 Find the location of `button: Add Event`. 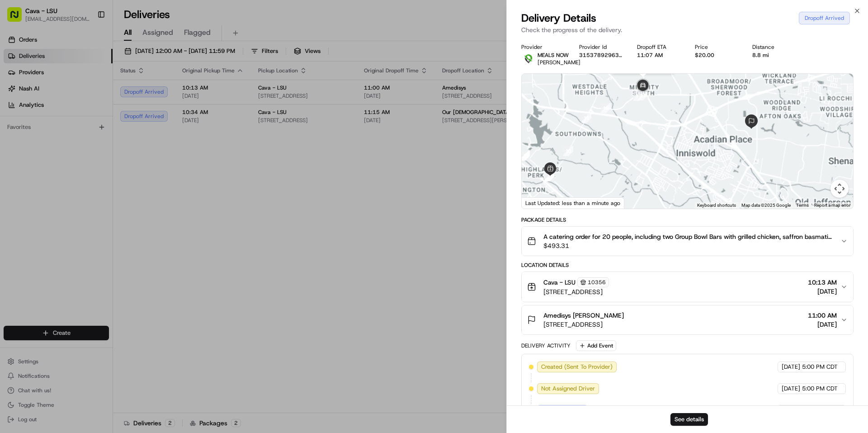

button: Add Event is located at coordinates (596, 346).